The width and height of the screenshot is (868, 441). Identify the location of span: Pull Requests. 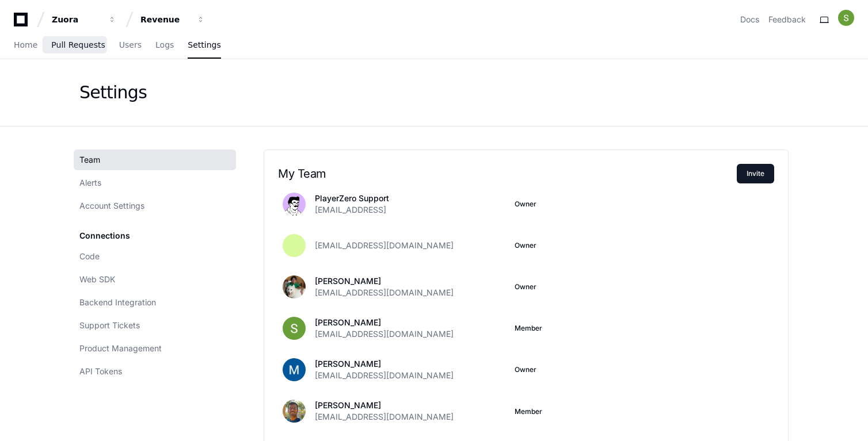
(78, 45).